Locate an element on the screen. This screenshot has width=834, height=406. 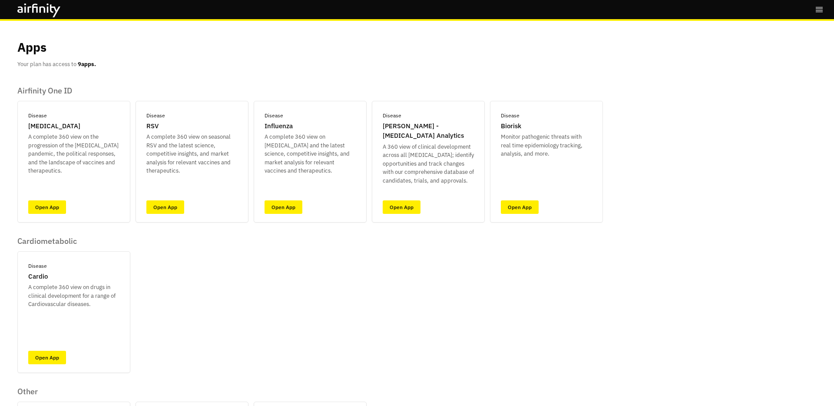
b: 9 apps. is located at coordinates (87, 64).